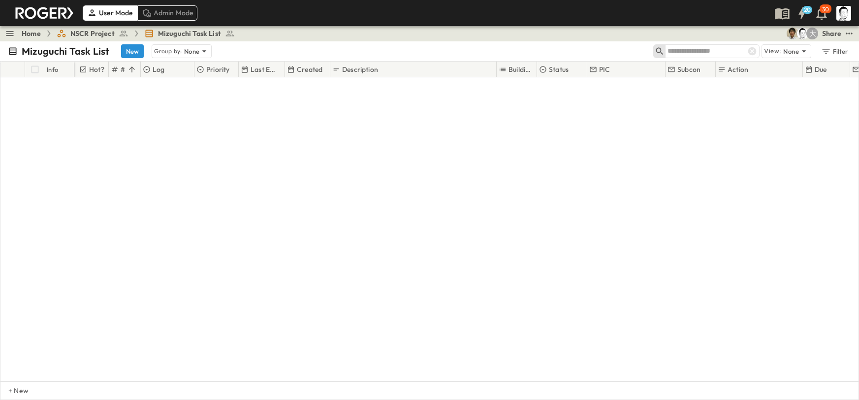 The image size is (859, 400). Describe the element at coordinates (132, 69) in the screenshot. I see `button: Sort` at that location.